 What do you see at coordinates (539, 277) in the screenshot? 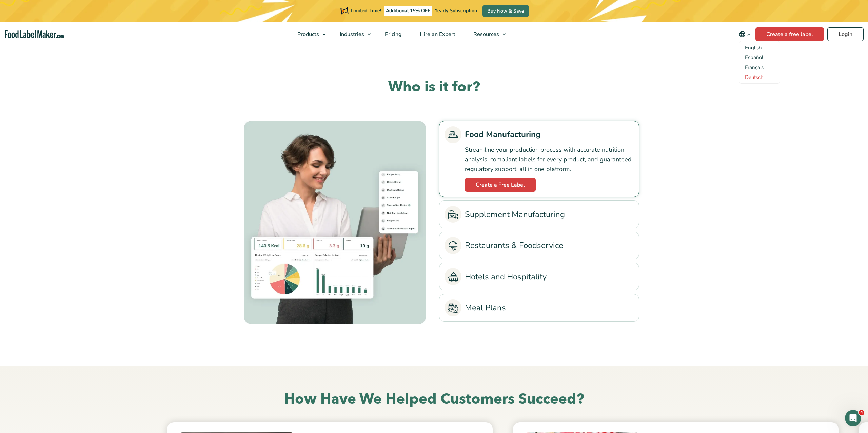
I see `a: Hotels and Hospitality` at bounding box center [539, 277].